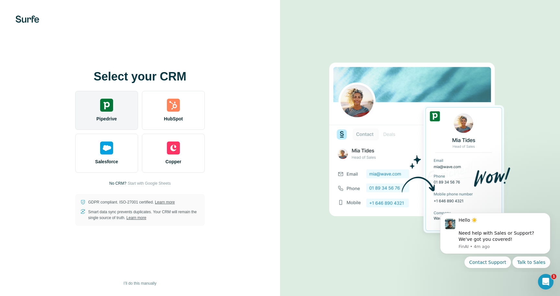 This screenshot has height=296, width=560. Describe the element at coordinates (107, 161) in the screenshot. I see `span: Salesforce` at that location.